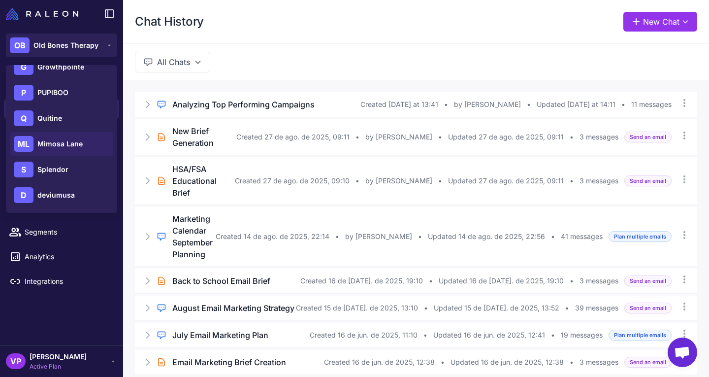  What do you see at coordinates (204, 137) in the screenshot?
I see `h3: New Brief Generation` at bounding box center [204, 137].